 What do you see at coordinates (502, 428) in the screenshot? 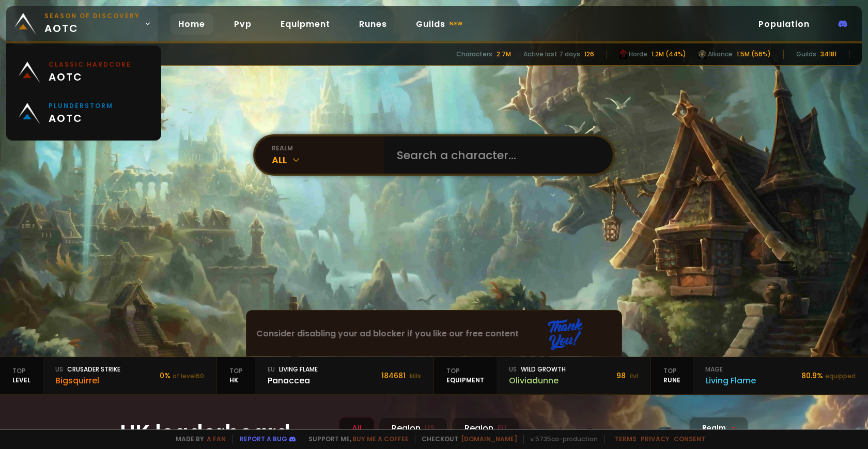
I see `small: EU` at bounding box center [502, 428].